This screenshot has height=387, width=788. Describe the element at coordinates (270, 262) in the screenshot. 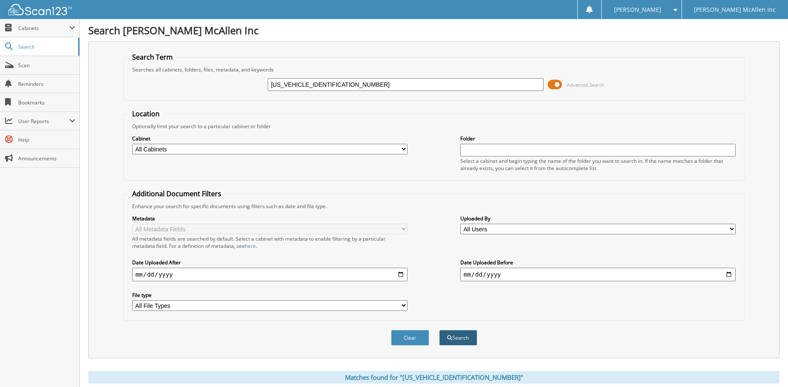

I see `label: Date Uploaded After` at that location.